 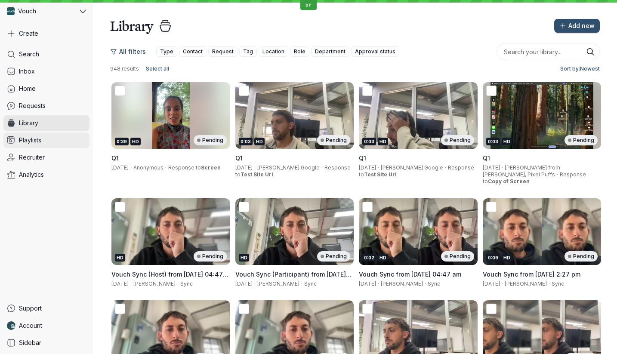 What do you see at coordinates (30, 308) in the screenshot?
I see `span: Support` at bounding box center [30, 308].